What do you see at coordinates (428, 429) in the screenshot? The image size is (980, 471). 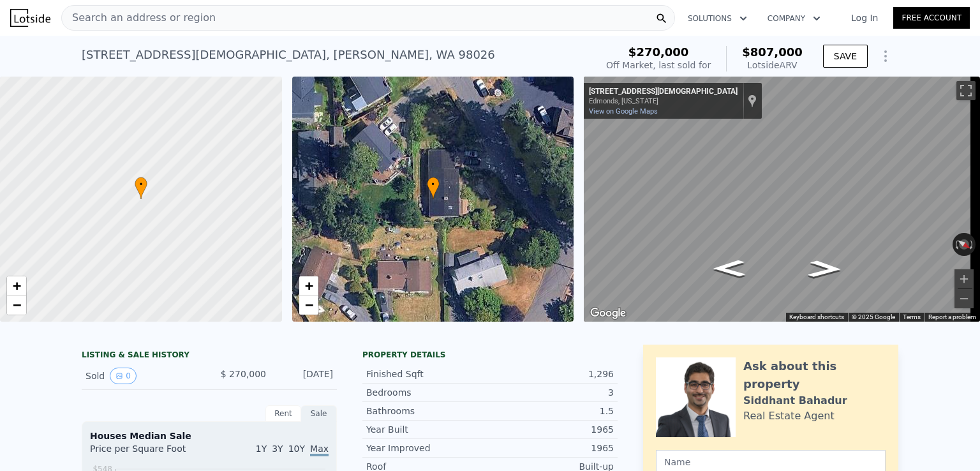 I see `div: Year Built` at bounding box center [428, 429].